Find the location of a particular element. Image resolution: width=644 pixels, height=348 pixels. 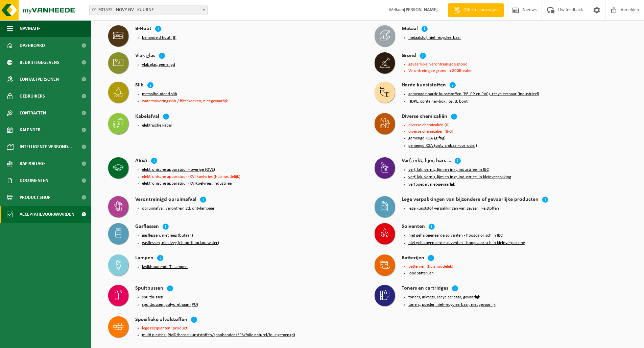

span: Rapportage is located at coordinates (32, 164).